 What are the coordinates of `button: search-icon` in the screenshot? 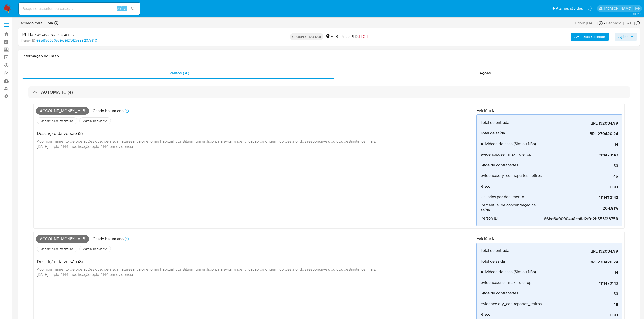 It's located at (133, 9).